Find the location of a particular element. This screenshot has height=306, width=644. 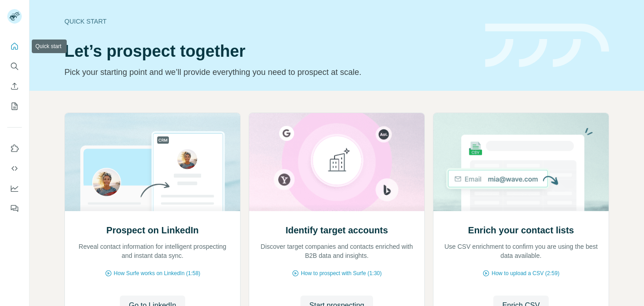

h2: Enrich your contact lists is located at coordinates (521, 230).